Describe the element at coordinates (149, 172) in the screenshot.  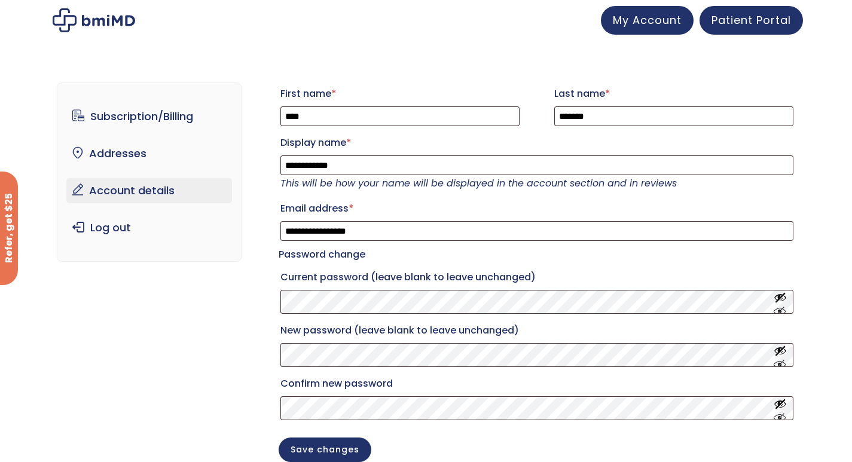
I see `nav: Account pages` at that location.